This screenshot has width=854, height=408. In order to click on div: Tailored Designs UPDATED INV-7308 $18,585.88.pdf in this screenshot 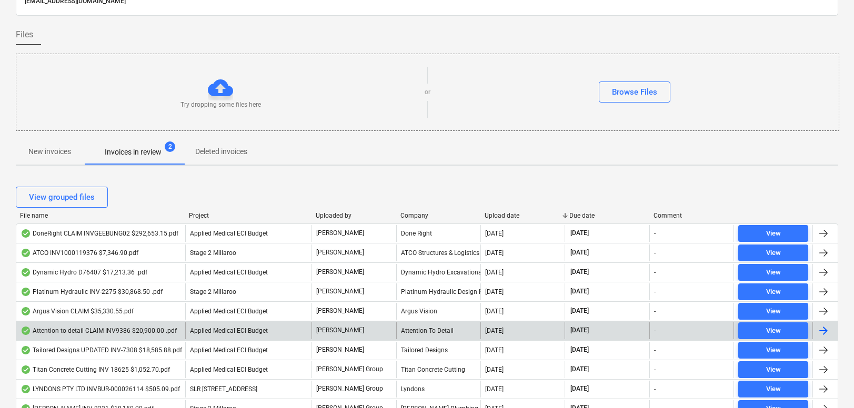, I will do `click(101, 350)`.